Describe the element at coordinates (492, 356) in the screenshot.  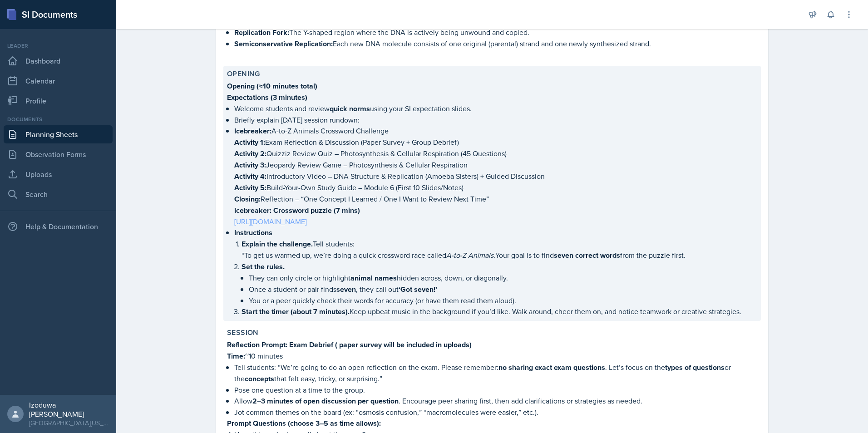
I see `p: ~10 minutes` at that location.